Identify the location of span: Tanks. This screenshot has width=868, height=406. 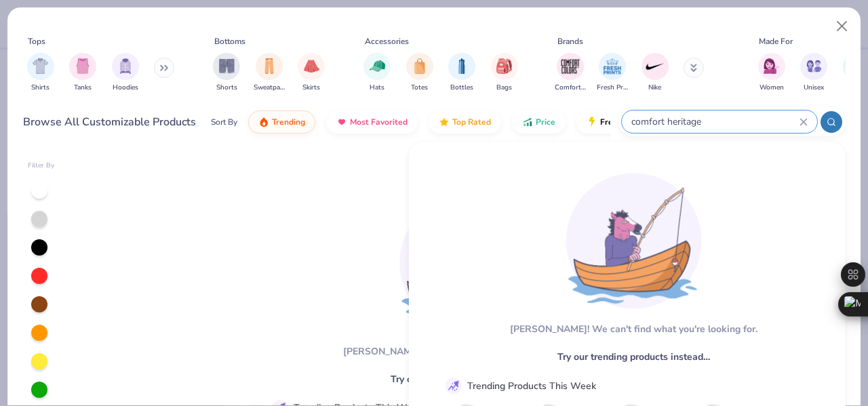
(83, 88).